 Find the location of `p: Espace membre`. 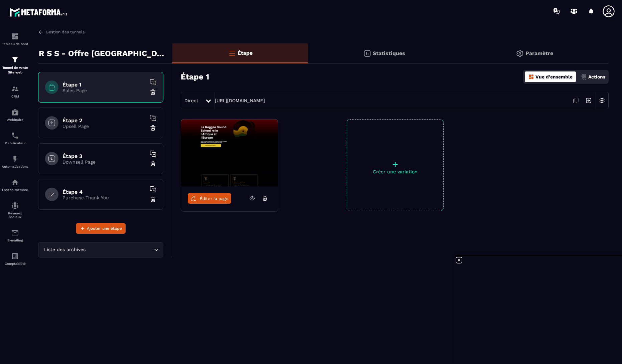

p: Espace membre is located at coordinates (15, 190).